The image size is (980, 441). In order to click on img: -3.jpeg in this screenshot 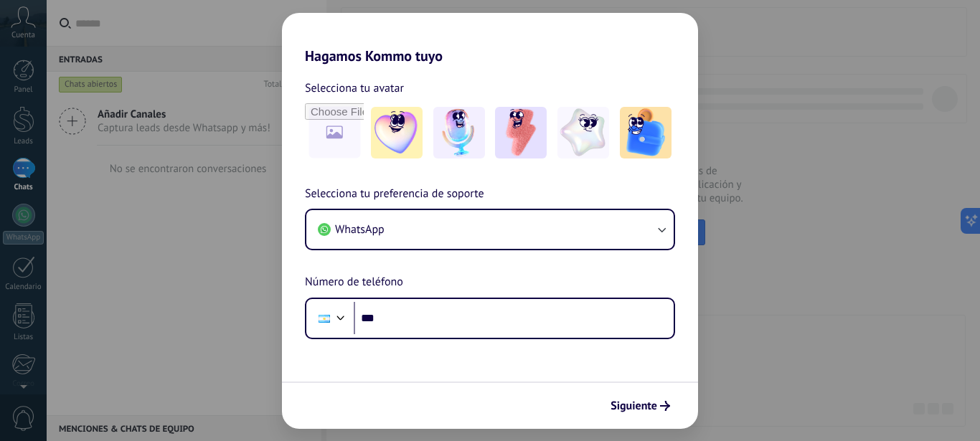, I will do `click(521, 133)`.